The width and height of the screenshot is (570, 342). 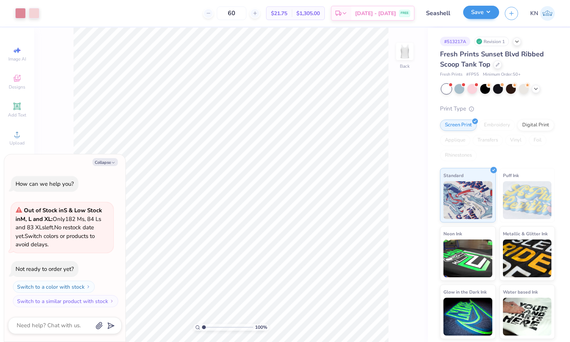 I want to click on img: Kayleigh Nario, so click(x=547, y=13).